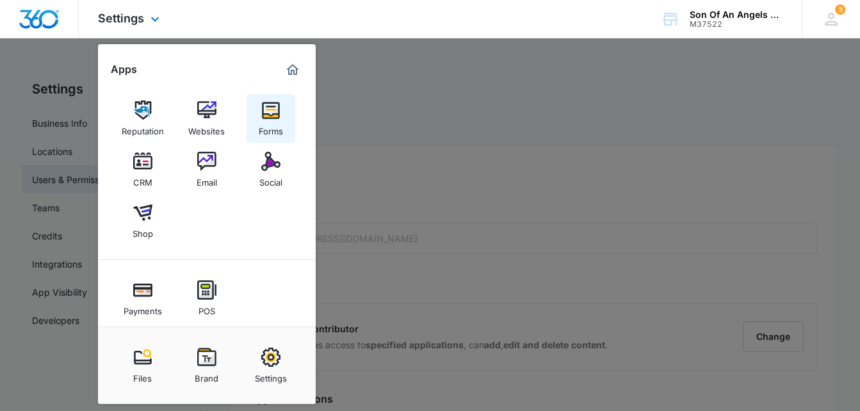  What do you see at coordinates (736, 24) in the screenshot?
I see `div: account id` at bounding box center [736, 24].